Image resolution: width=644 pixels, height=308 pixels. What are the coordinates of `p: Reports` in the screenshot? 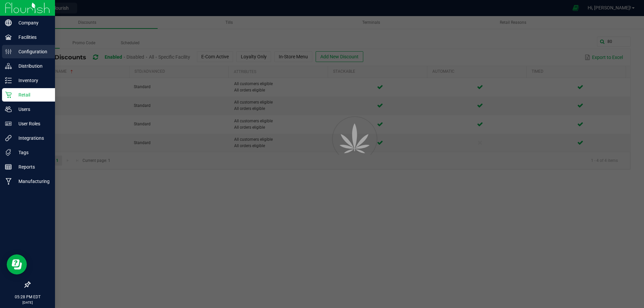 It's located at (32, 167).